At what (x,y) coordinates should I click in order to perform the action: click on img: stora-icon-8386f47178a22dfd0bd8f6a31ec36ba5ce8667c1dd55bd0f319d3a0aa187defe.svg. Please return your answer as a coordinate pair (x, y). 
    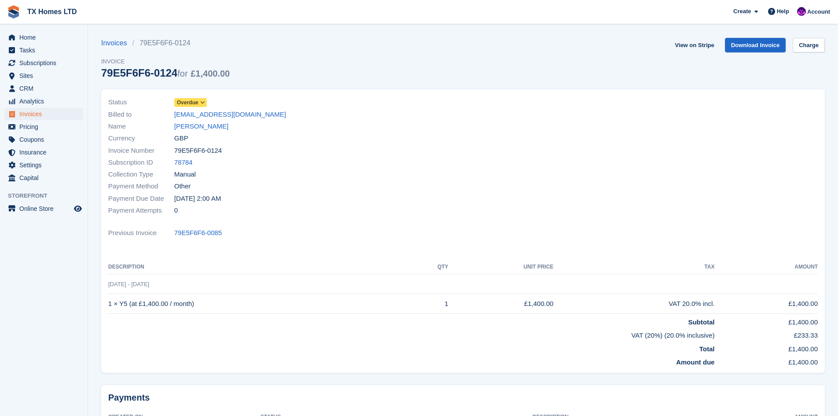
    Looking at the image, I should click on (14, 12).